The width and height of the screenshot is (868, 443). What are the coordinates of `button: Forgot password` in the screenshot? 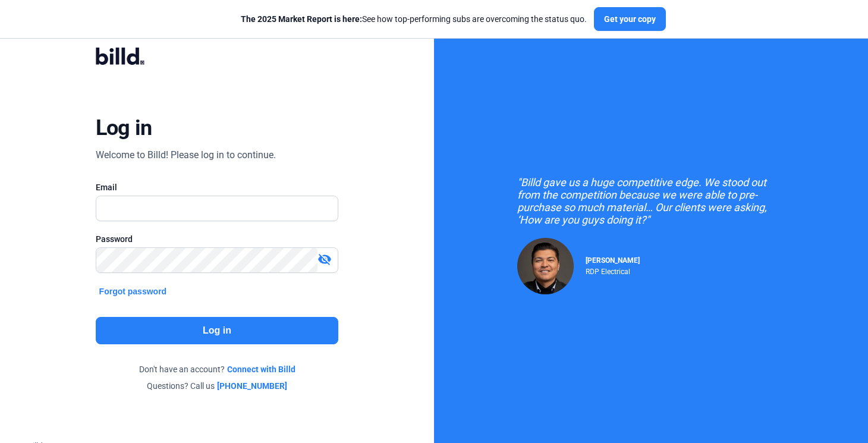 It's located at (133, 292).